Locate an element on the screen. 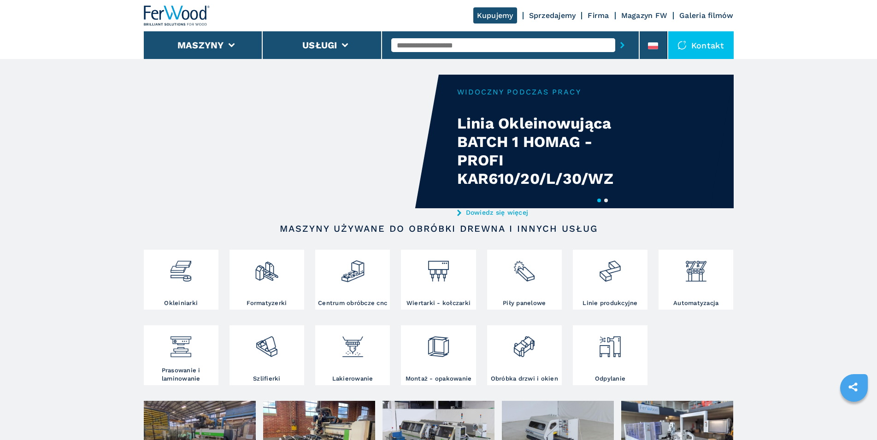 The width and height of the screenshot is (877, 440). h3: Lakierowanie is located at coordinates (352, 379).